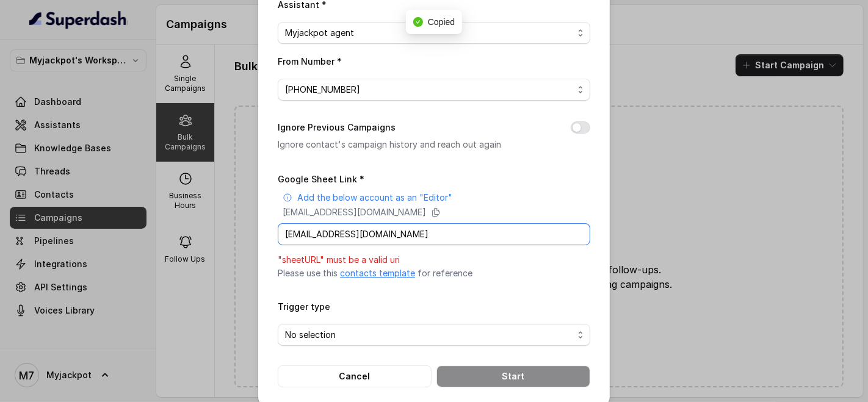 The width and height of the screenshot is (868, 402). What do you see at coordinates (414, 145) in the screenshot?
I see `p: Ignore contact's campaign history and reach out again` at bounding box center [414, 145].